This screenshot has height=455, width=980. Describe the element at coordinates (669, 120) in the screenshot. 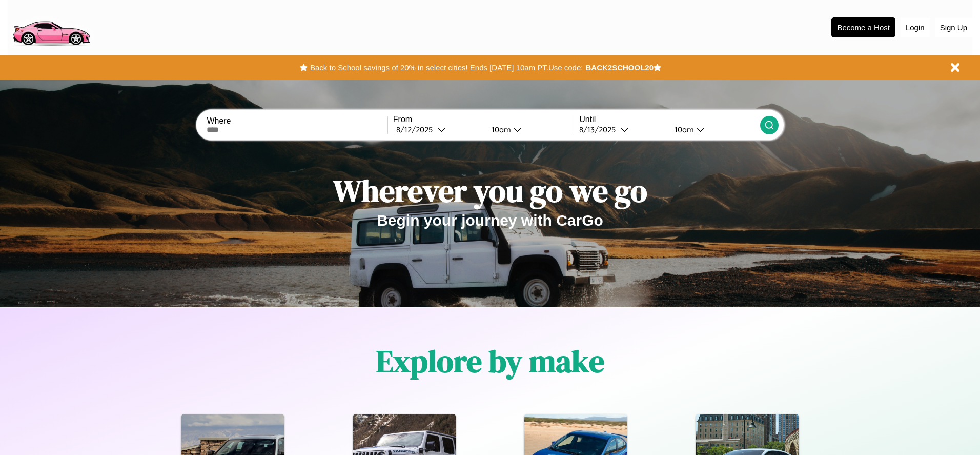

I see `label: Until` at that location.